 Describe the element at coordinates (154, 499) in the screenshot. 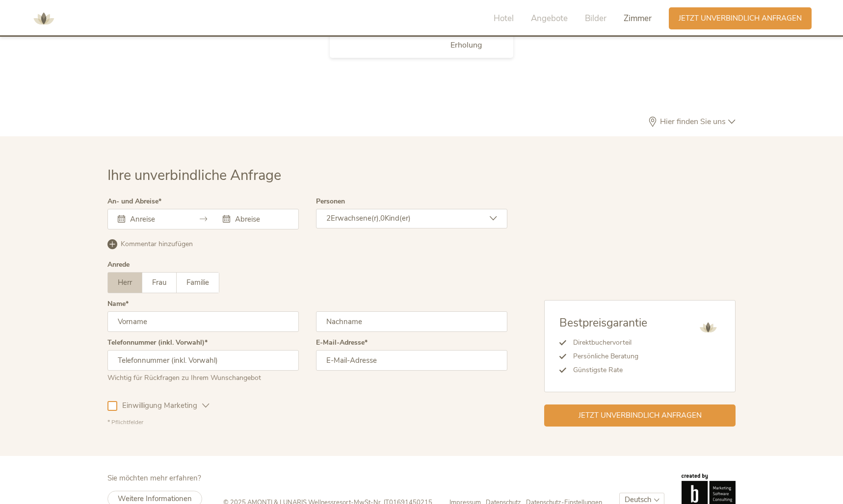

I see `span: Weitere Informationen` at that location.